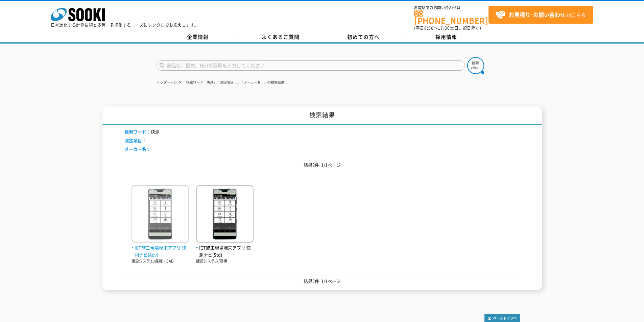 The width and height of the screenshot is (644, 322). What do you see at coordinates (160, 252) in the screenshot?
I see `span: ICT施工現場端末アプリ 快測ナビ(Adv)` at bounding box center [160, 252].